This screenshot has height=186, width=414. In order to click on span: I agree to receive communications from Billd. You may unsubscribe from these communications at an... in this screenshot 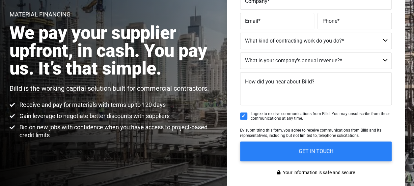, I will do `click(321, 116)`.